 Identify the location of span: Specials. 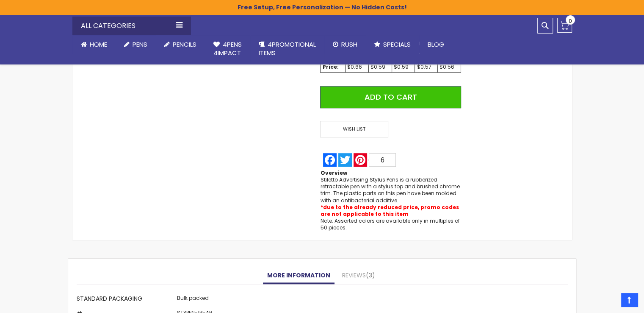
(397, 44).